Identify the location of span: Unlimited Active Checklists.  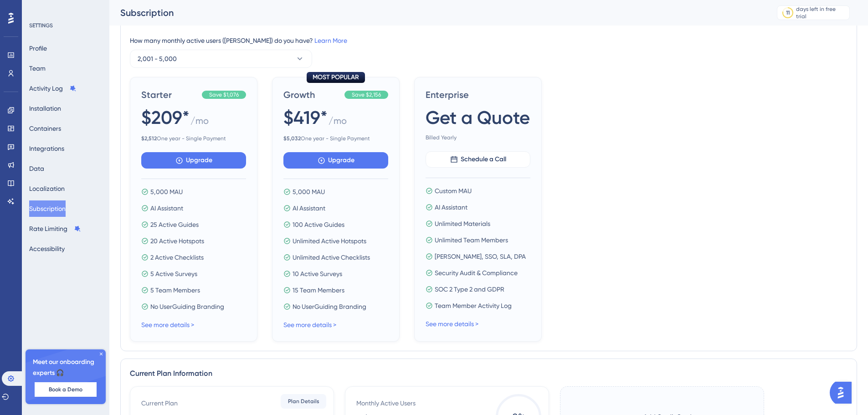
(331, 257).